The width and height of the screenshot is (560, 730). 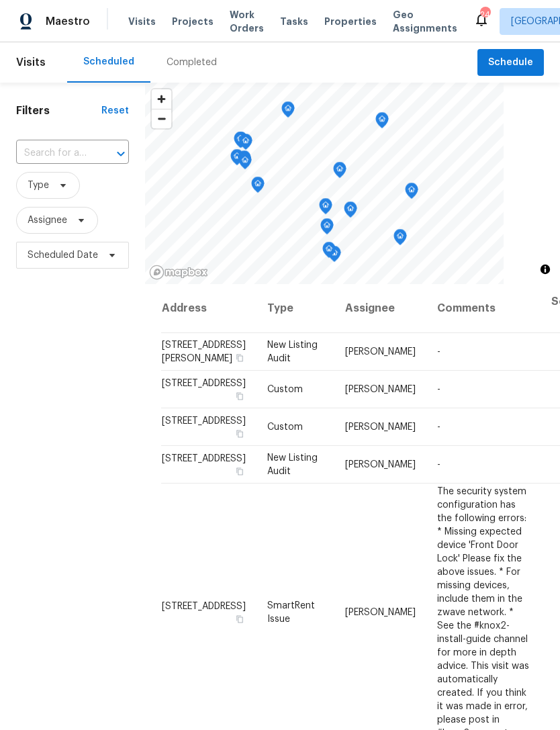 I want to click on div: Completed, so click(x=192, y=62).